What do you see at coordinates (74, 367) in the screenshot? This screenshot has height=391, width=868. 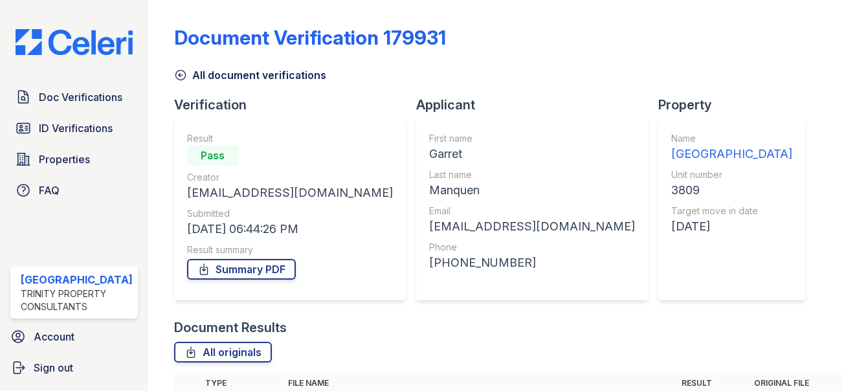 I see `a: Sign out` at bounding box center [74, 367].